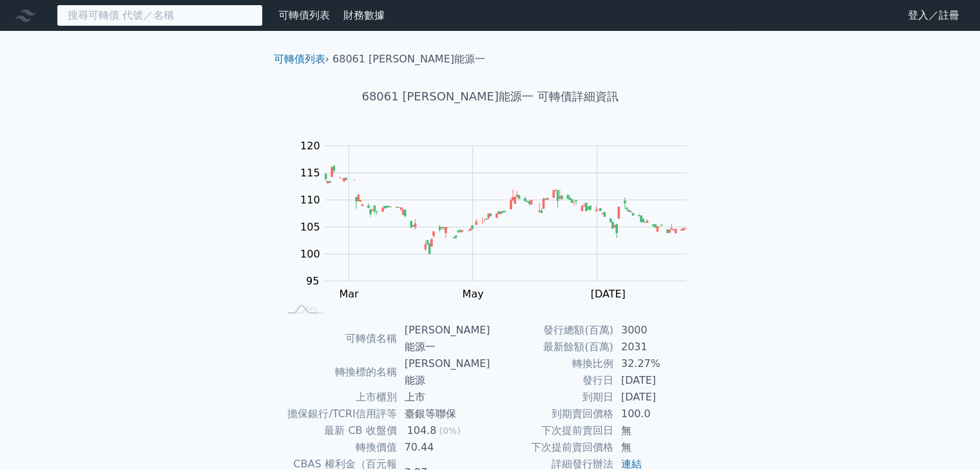 This screenshot has width=980, height=470. Describe the element at coordinates (551, 414) in the screenshot. I see `td: 到期賣回價格` at that location.